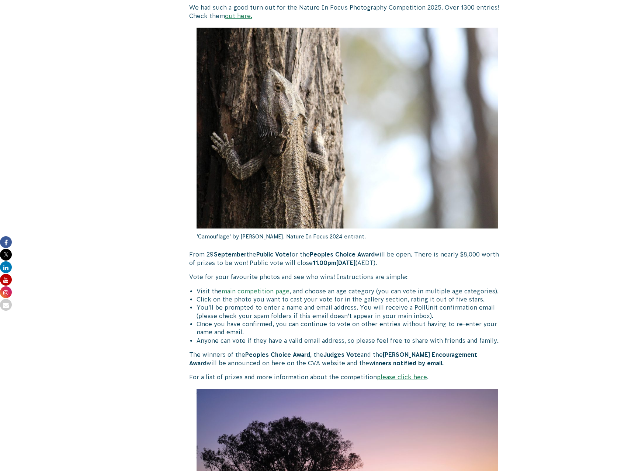  What do you see at coordinates (342, 355) in the screenshot?
I see `strong: Judges Vote` at bounding box center [342, 355].